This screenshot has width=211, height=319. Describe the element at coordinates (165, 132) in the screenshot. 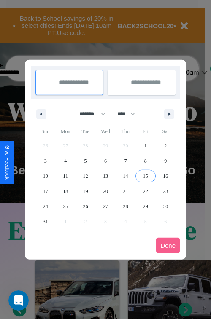

I see `span: Sat` at that location.